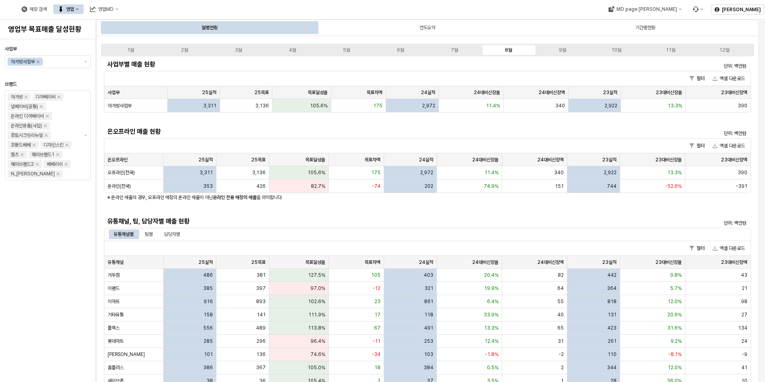 This screenshot has width=765, height=382. I want to click on div: 월별현황, so click(210, 28).